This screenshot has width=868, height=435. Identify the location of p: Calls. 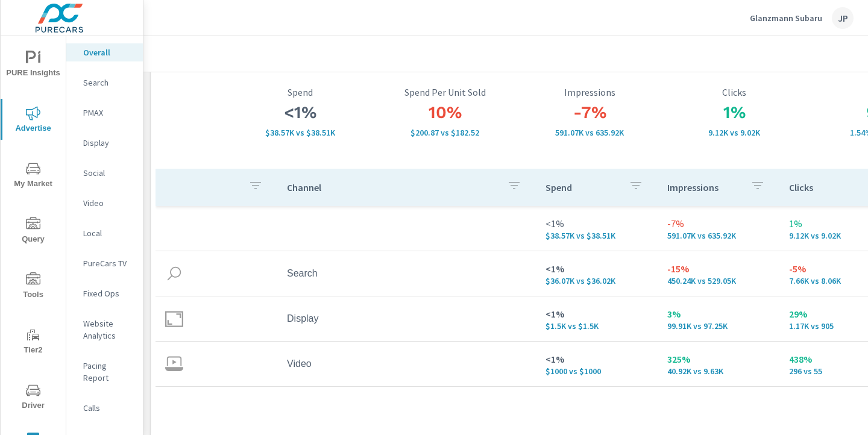
(108, 408).